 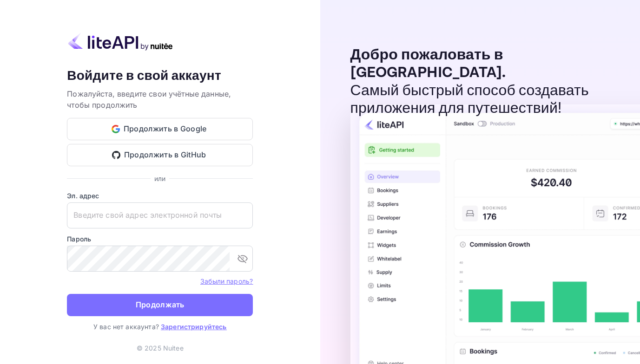 I want to click on ya-tr-span: Пожалуйста, введите свои учётные данные, чтобы продолжить, so click(x=149, y=100).